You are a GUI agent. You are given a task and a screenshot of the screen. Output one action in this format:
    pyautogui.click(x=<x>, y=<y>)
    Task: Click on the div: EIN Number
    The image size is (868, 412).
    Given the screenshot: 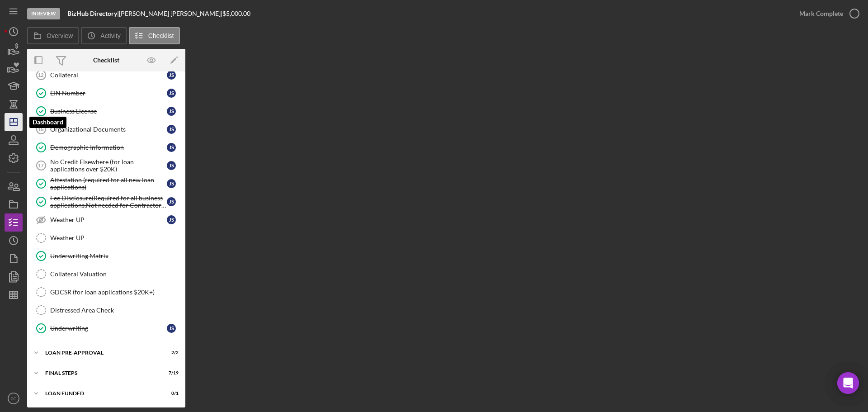 What is the action you would take?
    pyautogui.click(x=109, y=93)
    